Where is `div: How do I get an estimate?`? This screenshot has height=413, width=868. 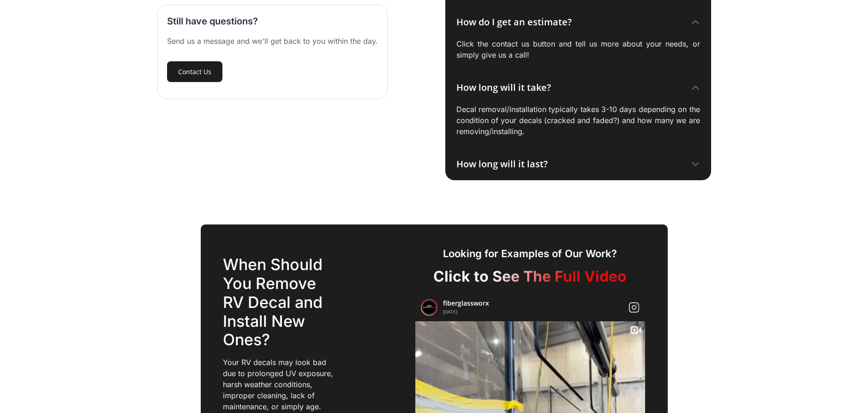
div: How do I get an estimate? is located at coordinates (514, 22).